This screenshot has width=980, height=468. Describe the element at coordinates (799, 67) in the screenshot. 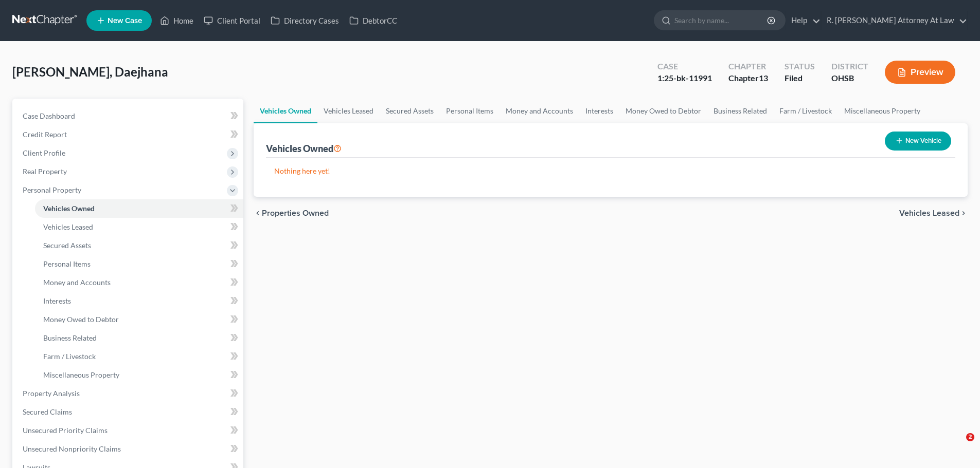

I see `div: Status` at that location.